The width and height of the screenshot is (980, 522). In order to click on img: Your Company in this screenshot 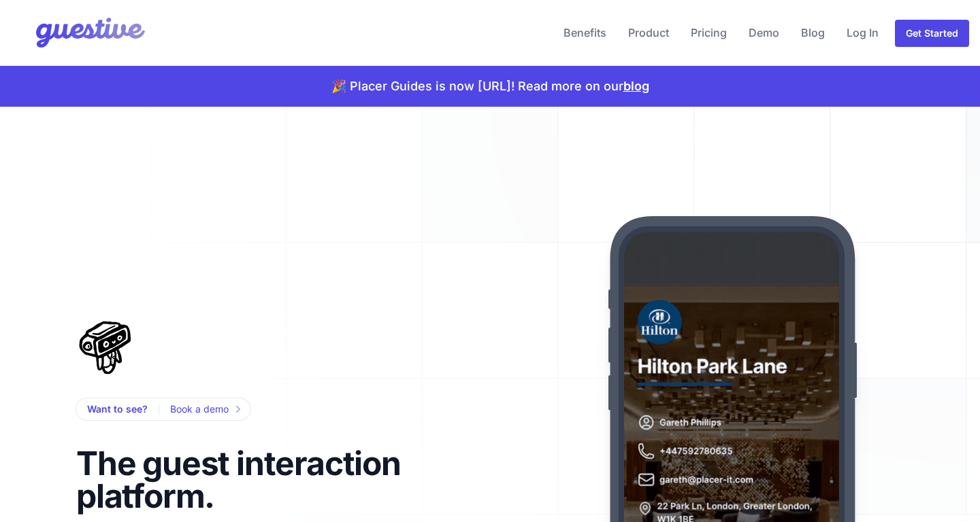, I will do `click(80, 33)`.